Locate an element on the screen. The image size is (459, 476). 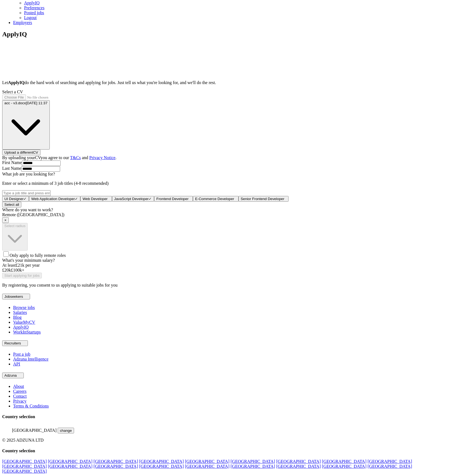
span: Web Developer is located at coordinates (95, 199).